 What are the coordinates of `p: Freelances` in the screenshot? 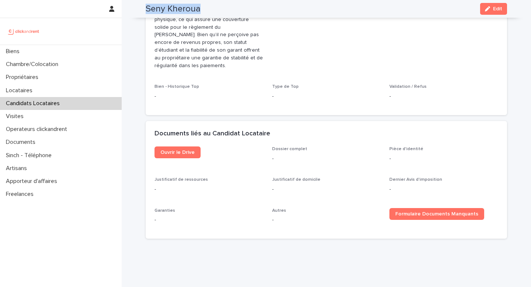 It's located at (21, 194).